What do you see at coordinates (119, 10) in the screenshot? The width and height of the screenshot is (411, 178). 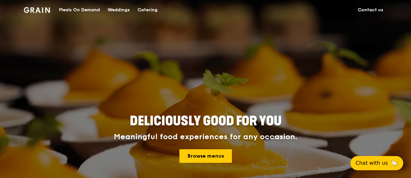 I see `div: Weddings` at bounding box center [119, 10].